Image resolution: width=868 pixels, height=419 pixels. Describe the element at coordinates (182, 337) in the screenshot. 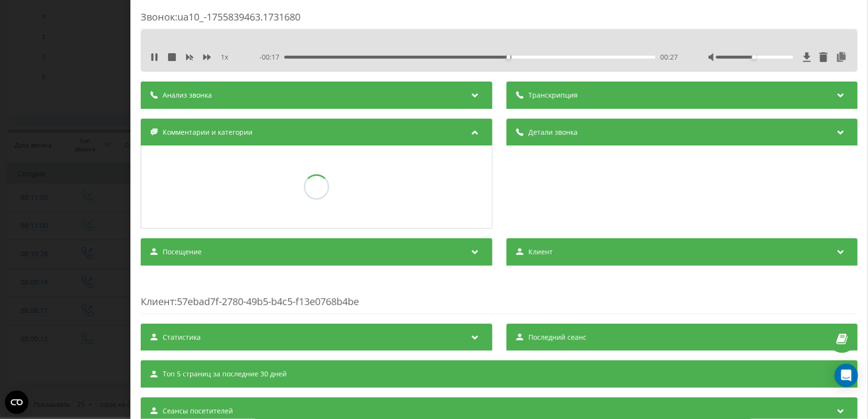

I see `span: Статистика` at that location.